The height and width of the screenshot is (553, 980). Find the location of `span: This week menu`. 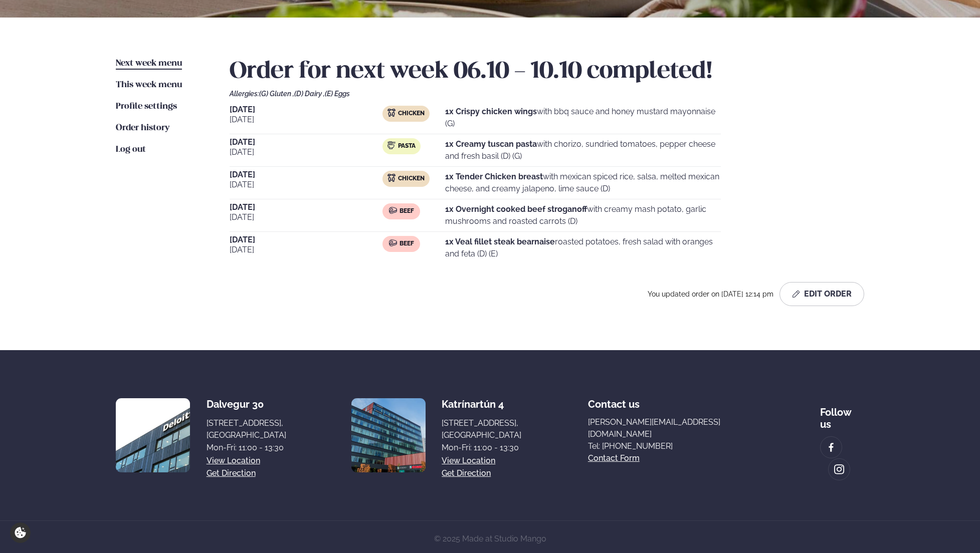

span: This week menu is located at coordinates (149, 85).